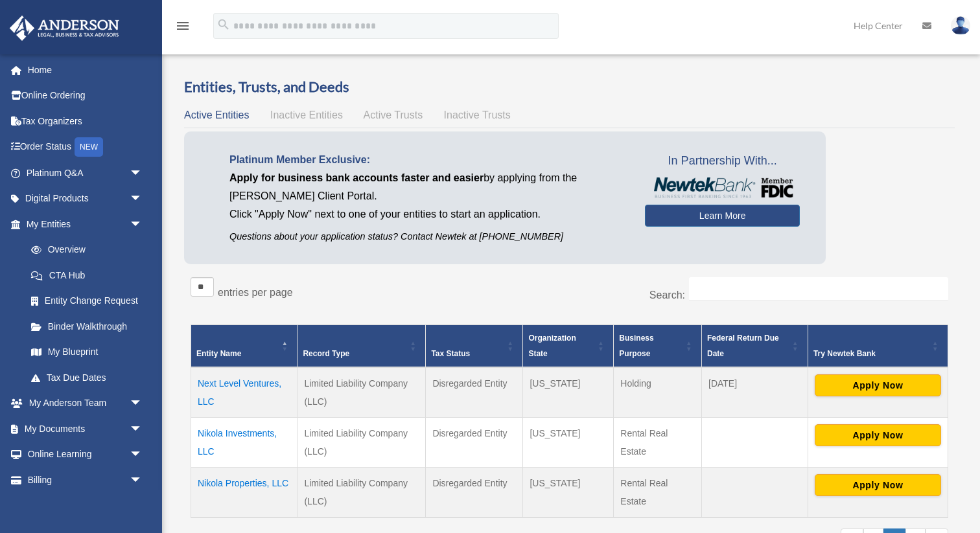 This screenshot has width=980, height=533. I want to click on h3: Entities, Trusts, and Deeds, so click(569, 87).